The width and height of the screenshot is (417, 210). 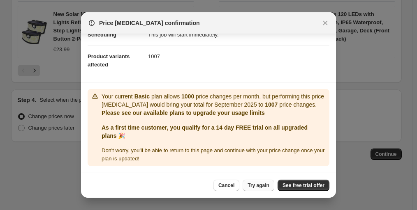 I want to click on b: 1000, so click(x=187, y=97).